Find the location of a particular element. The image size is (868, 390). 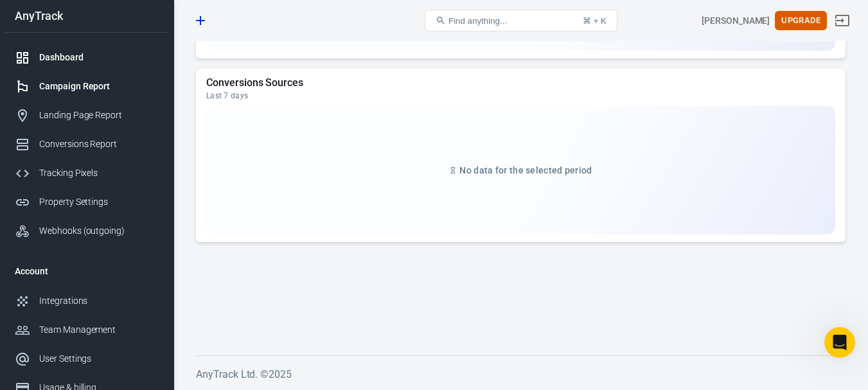

a: Create new property is located at coordinates (201, 21).